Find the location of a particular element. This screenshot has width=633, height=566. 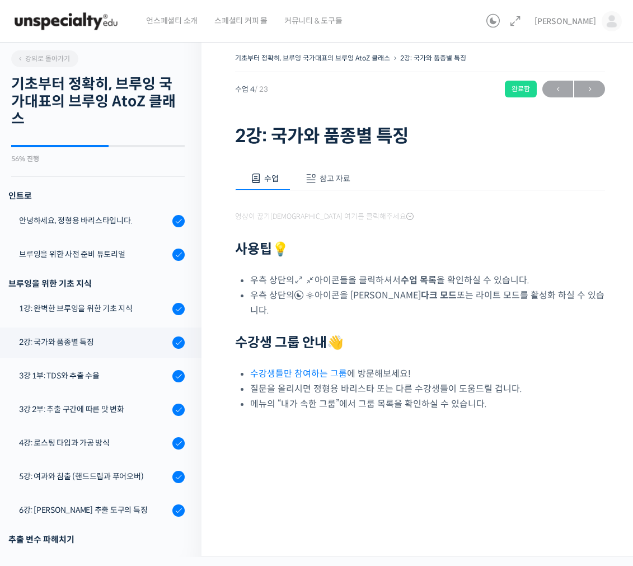

li: 질문을 올리시면 정형용 바리스타 또는 다른 수강생들이 도움드릴 겁니다. is located at coordinates (428, 389).